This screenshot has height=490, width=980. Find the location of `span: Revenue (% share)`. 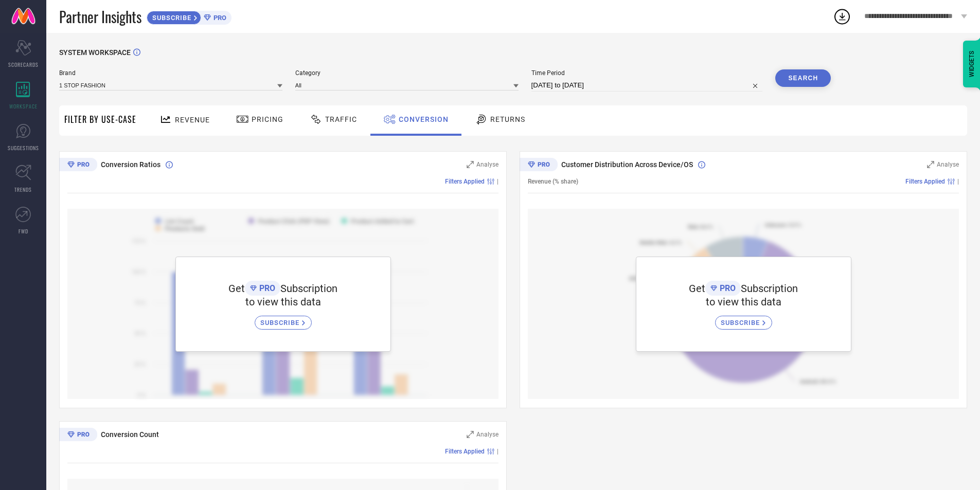

span: Revenue (% share) is located at coordinates (553, 181).